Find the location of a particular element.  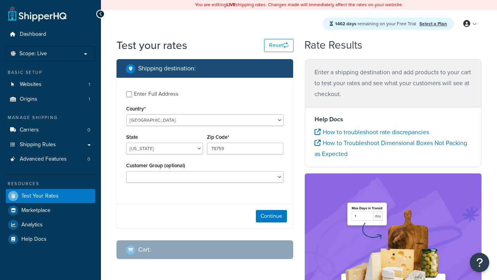

h4: Help Docs is located at coordinates (393, 119).